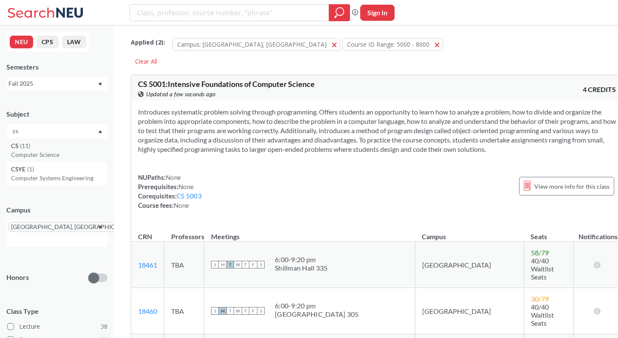  What do you see at coordinates (59, 178) in the screenshot?
I see `p: Computer Systems Engineering` at bounding box center [59, 178].